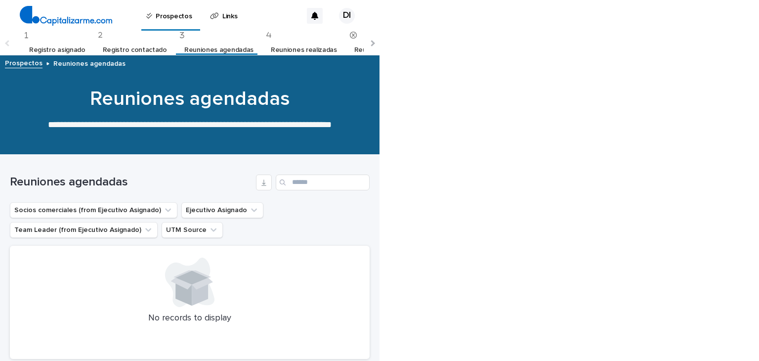 This screenshot has width=759, height=361. I want to click on a: Prospectos, so click(24, 62).